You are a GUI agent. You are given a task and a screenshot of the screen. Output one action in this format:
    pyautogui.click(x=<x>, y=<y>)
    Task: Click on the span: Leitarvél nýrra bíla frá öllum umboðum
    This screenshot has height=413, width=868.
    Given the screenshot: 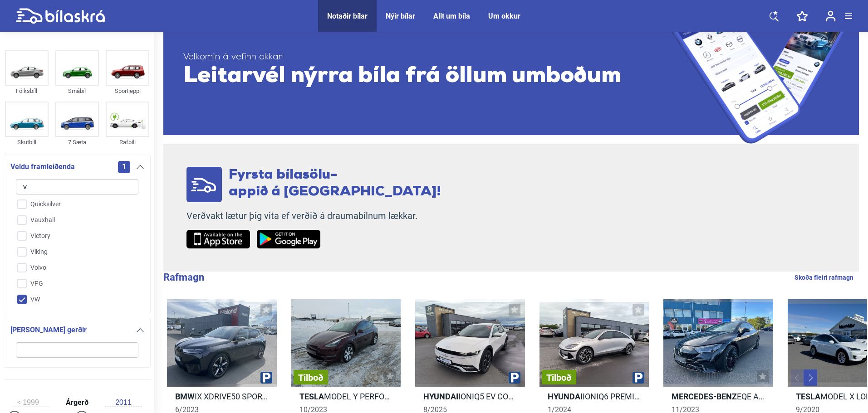 What is the action you would take?
    pyautogui.click(x=426, y=77)
    